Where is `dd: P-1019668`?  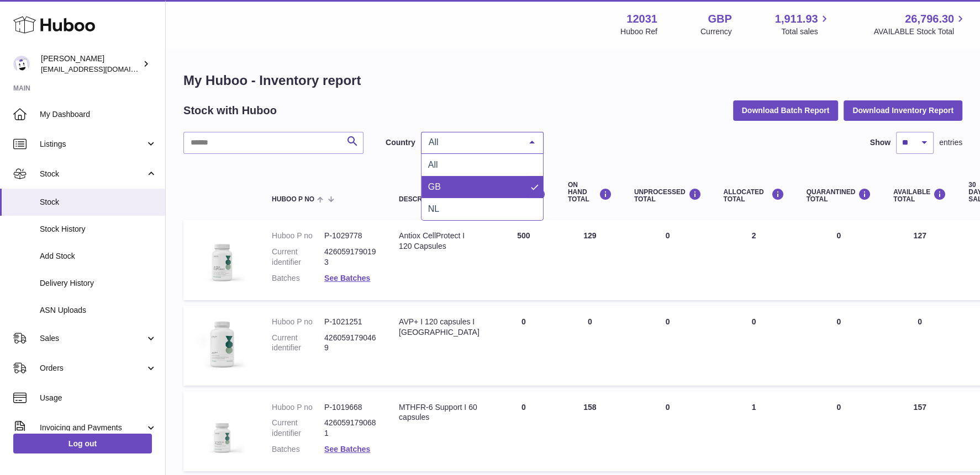
dd: P-1019668 is located at coordinates (351, 407).